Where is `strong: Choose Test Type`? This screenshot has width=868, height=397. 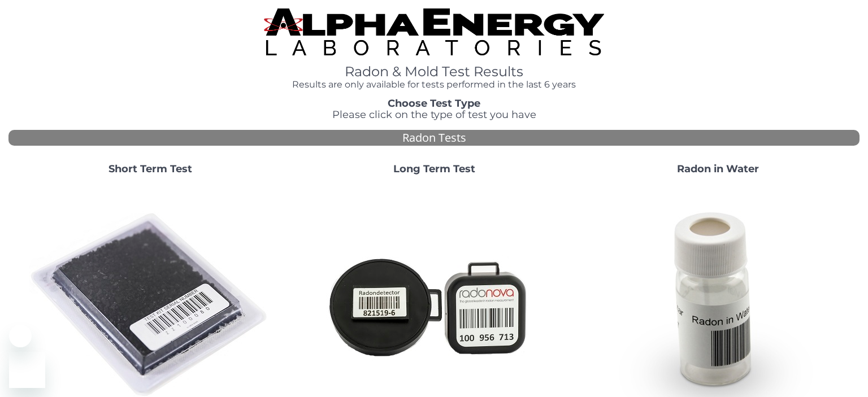 strong: Choose Test Type is located at coordinates (434, 103).